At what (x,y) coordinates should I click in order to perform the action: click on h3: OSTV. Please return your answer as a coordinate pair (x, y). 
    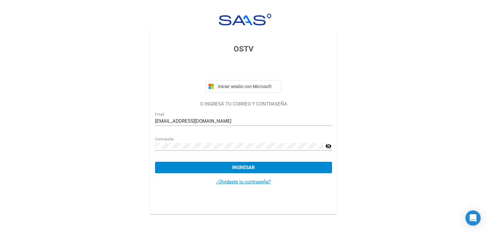
    Looking at the image, I should click on (243, 49).